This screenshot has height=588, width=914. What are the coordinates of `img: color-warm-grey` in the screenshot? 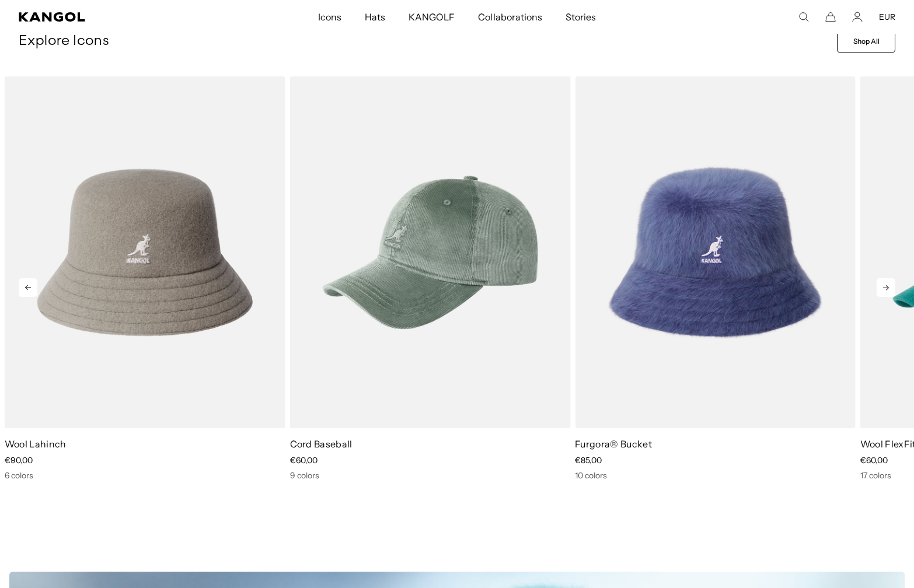 It's located at (145, 252).